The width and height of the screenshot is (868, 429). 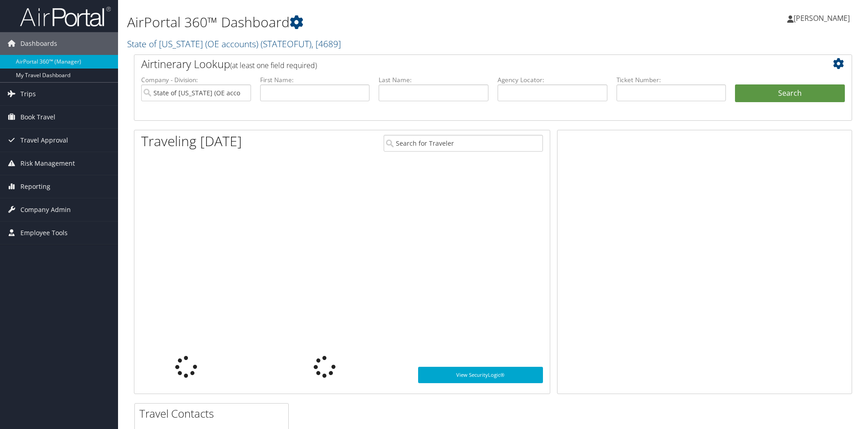 I want to click on span: Trips, so click(x=28, y=94).